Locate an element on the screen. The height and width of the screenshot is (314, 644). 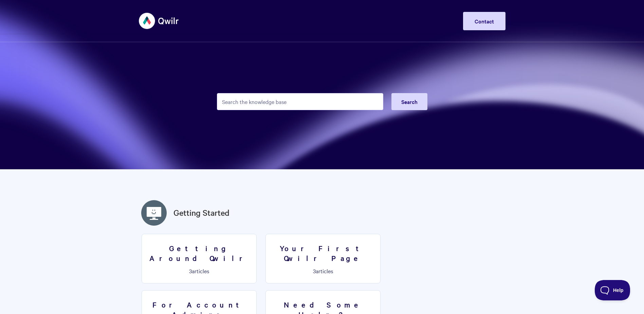
span: Search is located at coordinates (410, 101).